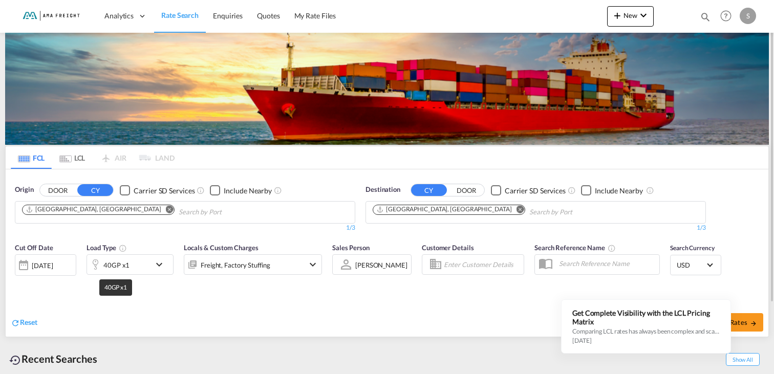 This screenshot has height=374, width=774. Describe the element at coordinates (447, 248) in the screenshot. I see `span: Customer Details` at that location.